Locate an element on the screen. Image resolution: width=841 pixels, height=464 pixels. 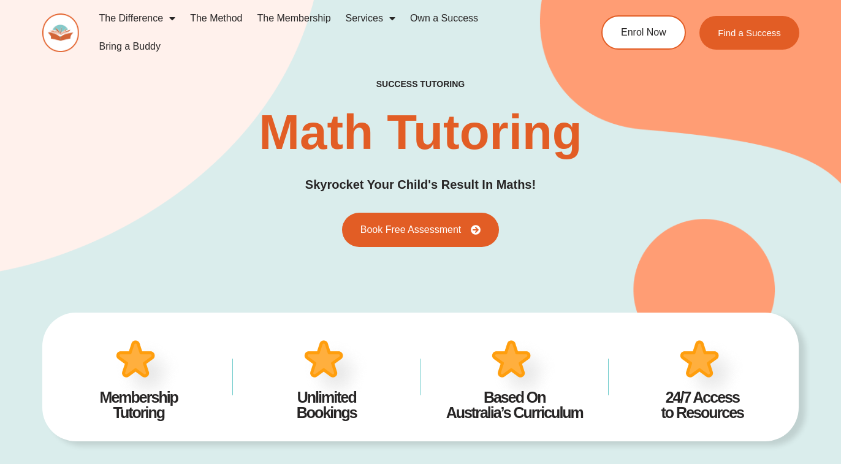
a: The Membership is located at coordinates (294, 18).